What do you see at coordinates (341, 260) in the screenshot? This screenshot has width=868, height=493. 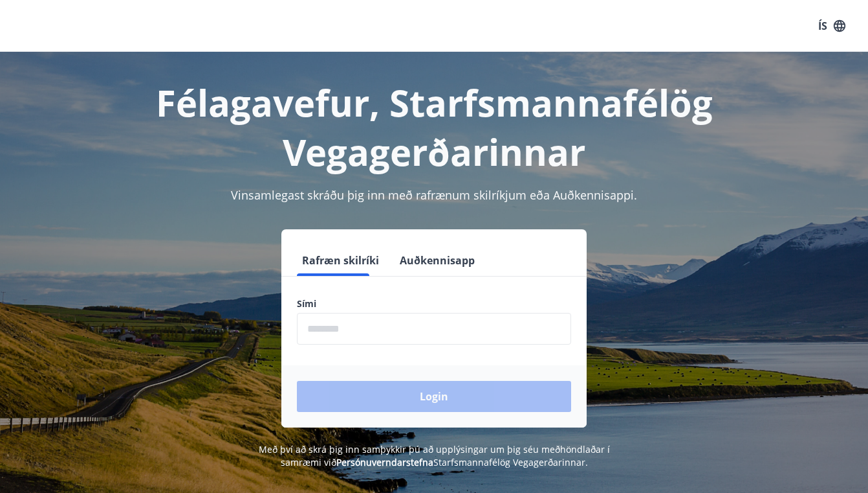 I see `button: Rafræn skilríki` at bounding box center [341, 260].